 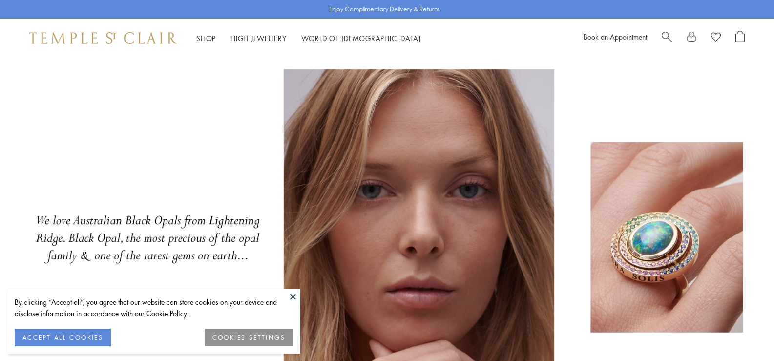 What do you see at coordinates (249, 337) in the screenshot?
I see `button: COOKIES SETTINGS` at bounding box center [249, 337].